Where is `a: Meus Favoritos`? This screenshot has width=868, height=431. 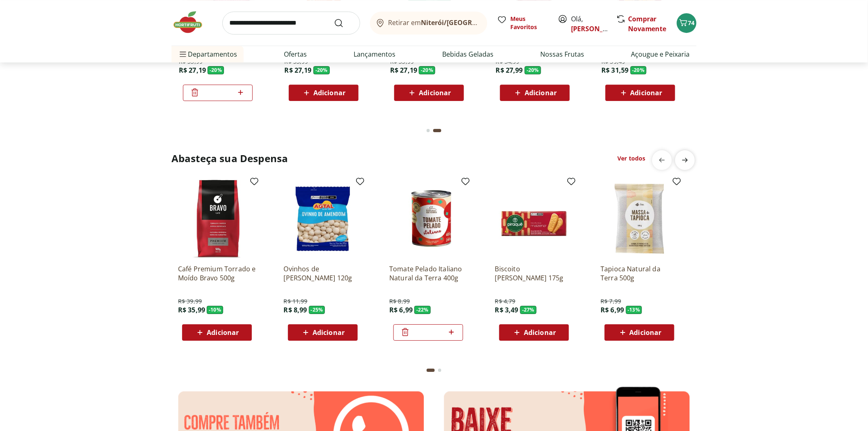 a: Meus Favoritos is located at coordinates (522, 23).